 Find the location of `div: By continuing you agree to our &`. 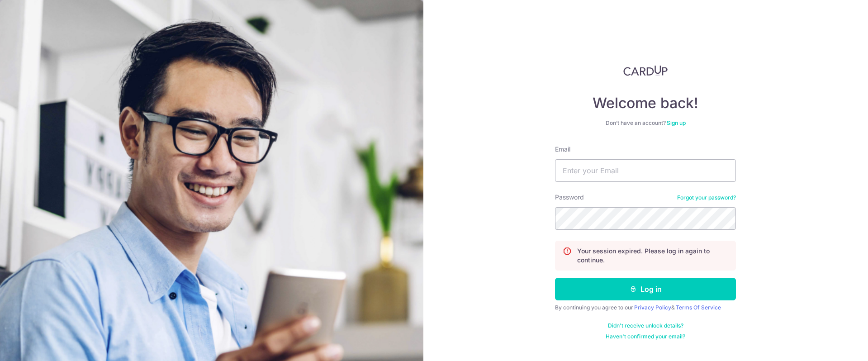

div: By continuing you agree to our & is located at coordinates (645, 308).